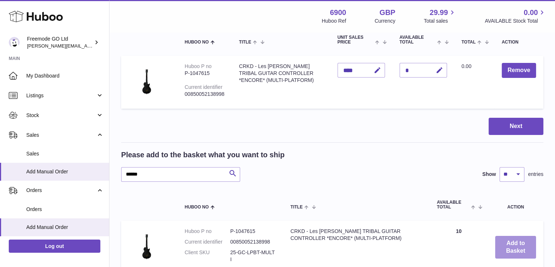  I want to click on dd: P-1047615, so click(253, 231).